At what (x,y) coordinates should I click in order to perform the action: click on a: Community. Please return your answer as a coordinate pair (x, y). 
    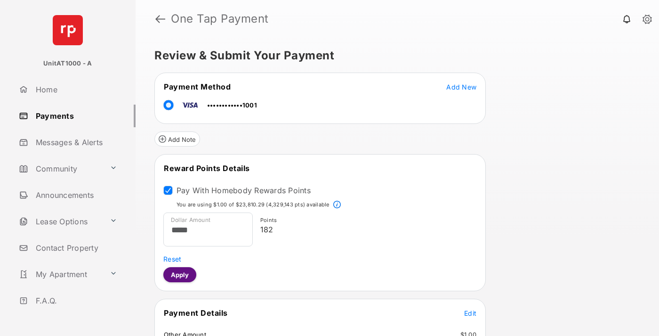
    Looking at the image, I should click on (60, 169).